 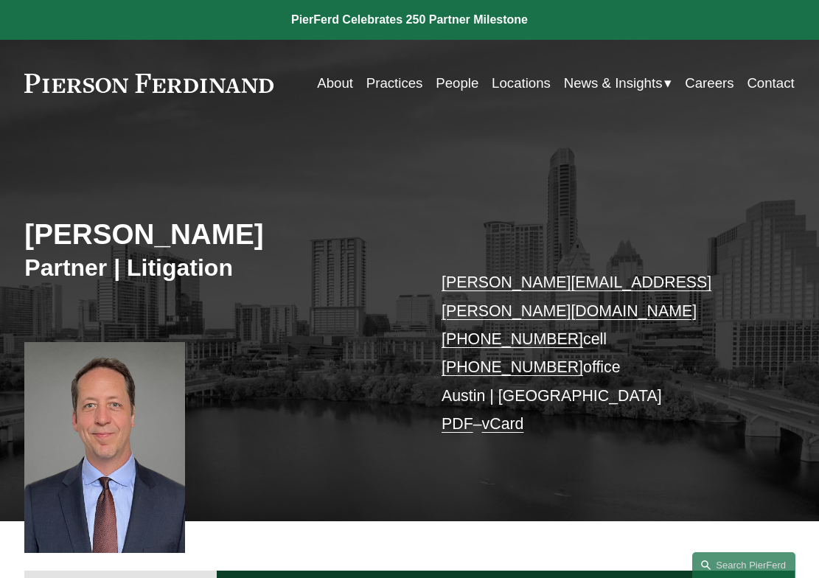 I want to click on a: People, so click(x=457, y=83).